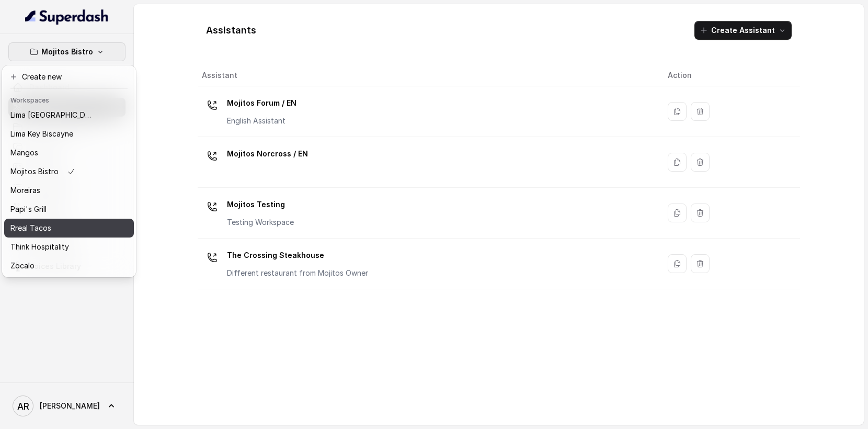 The image size is (868, 429). What do you see at coordinates (25, 191) in the screenshot?
I see `p: Moreiras` at bounding box center [25, 191].